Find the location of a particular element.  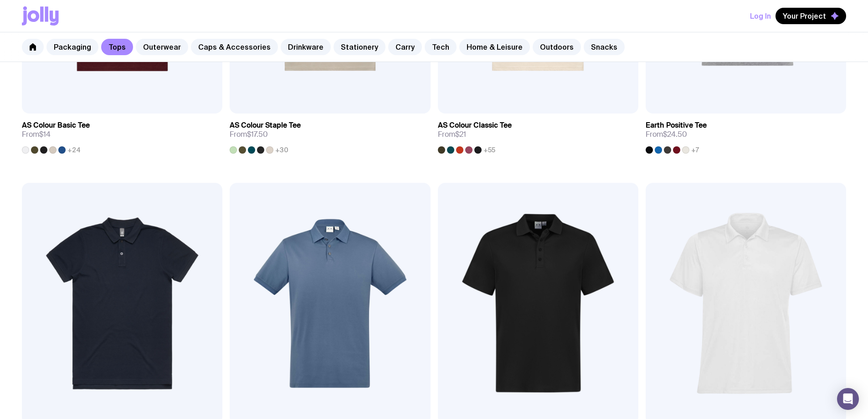

div: Open Intercom Messenger is located at coordinates (848, 399).